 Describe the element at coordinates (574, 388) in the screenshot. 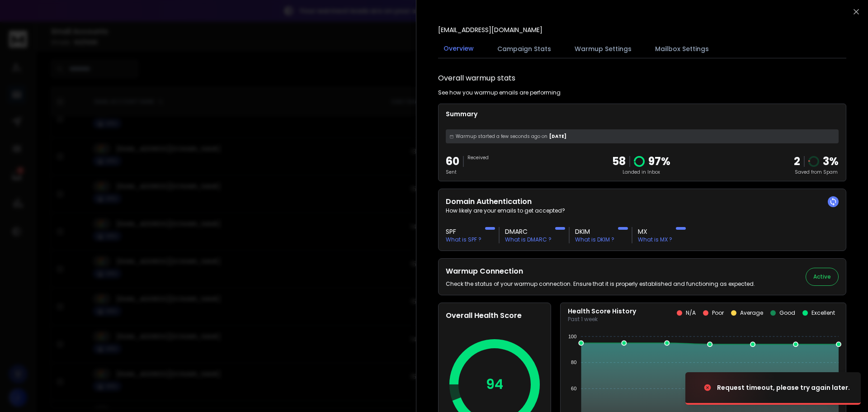

I see `tspan: 60` at that location.